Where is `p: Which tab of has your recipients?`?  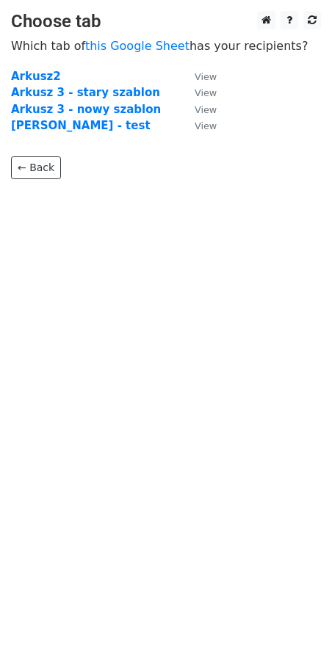
p: Which tab of has your recipients? is located at coordinates (166, 45).